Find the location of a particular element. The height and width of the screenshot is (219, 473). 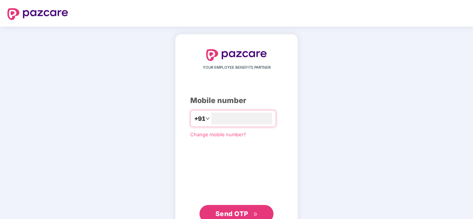

div: Mobile number is located at coordinates (236, 101).